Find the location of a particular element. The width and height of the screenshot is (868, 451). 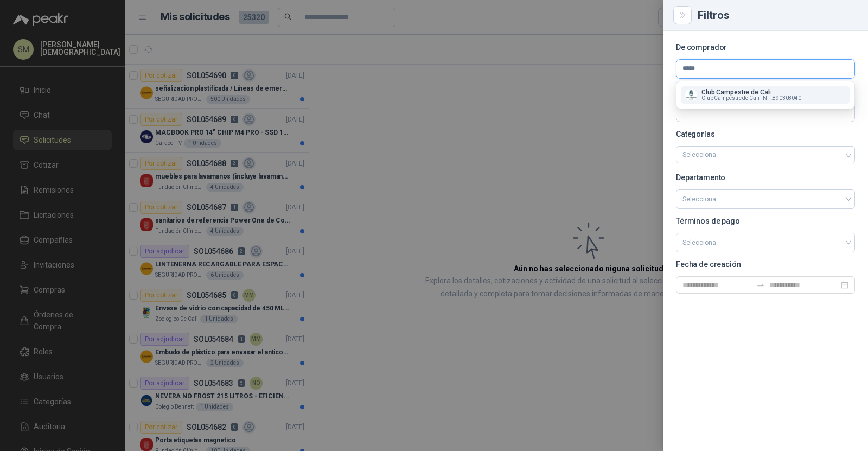

span: to is located at coordinates (760, 285).